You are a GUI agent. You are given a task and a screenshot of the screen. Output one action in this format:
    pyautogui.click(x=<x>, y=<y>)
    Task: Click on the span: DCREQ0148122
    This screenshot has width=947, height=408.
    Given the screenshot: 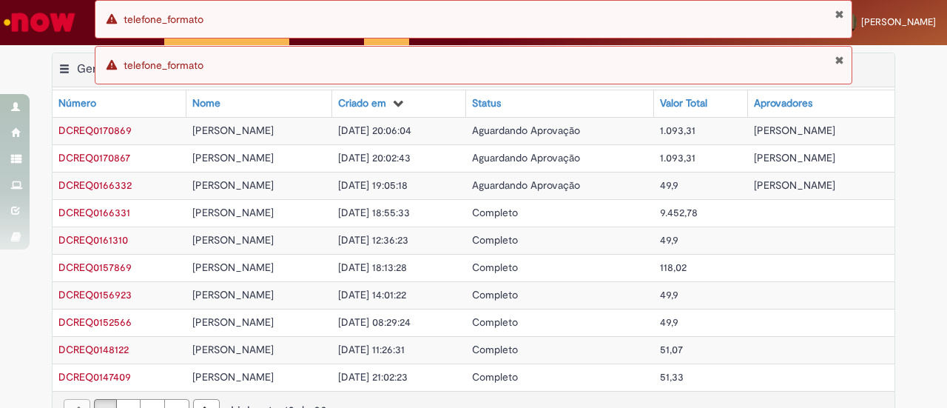 What is the action you would take?
    pyautogui.click(x=93, y=349)
    